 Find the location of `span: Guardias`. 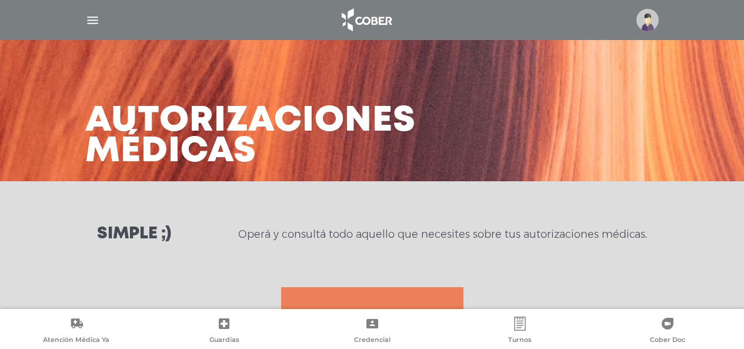

span: Guardias is located at coordinates (224, 341).